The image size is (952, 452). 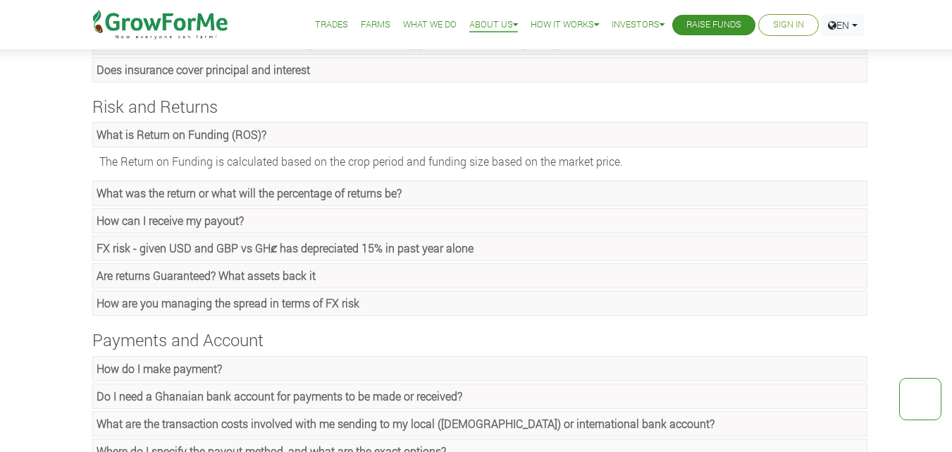 What do you see at coordinates (480, 161) in the screenshot?
I see `div: The Return on Funding is calculated based on the crop period and funding size based on the market...` at bounding box center [480, 161].